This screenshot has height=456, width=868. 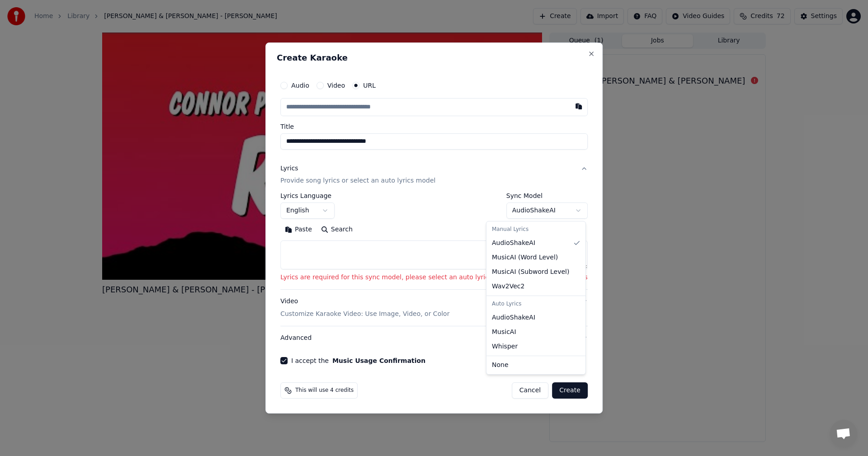 I want to click on span: Wav2Vec2, so click(x=508, y=286).